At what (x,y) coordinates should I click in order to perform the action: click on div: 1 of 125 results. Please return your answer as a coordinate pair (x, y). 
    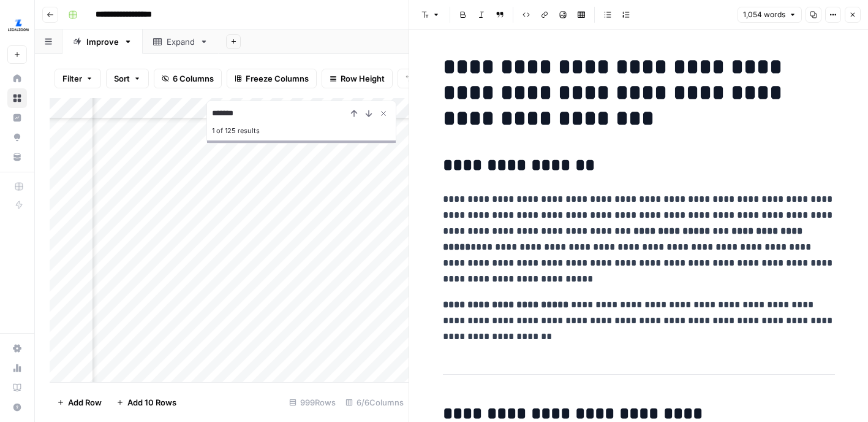
    Looking at the image, I should click on (301, 131).